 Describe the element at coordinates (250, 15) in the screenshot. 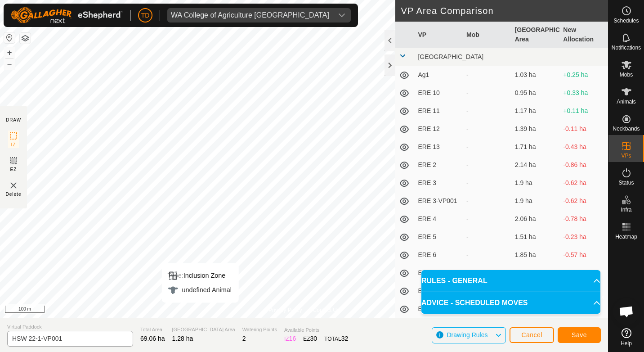

I see `span: WA College of Agriculture Denmark` at that location.